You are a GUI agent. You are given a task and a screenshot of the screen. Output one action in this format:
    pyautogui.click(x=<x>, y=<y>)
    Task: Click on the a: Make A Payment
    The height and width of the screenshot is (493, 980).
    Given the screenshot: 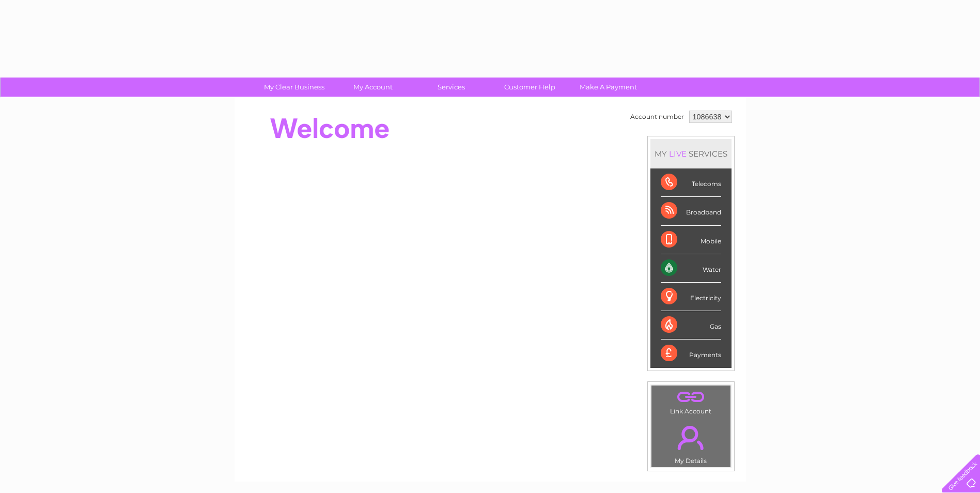 What is the action you would take?
    pyautogui.click(x=608, y=87)
    